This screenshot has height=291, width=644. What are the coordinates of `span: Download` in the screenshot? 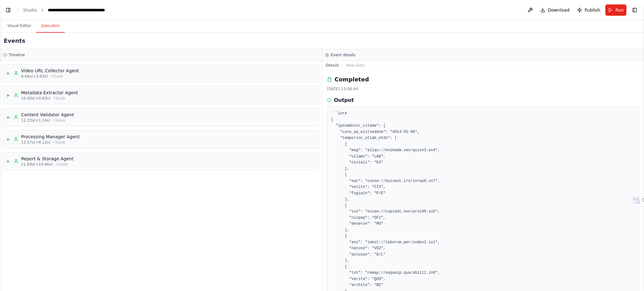 It's located at (559, 10).